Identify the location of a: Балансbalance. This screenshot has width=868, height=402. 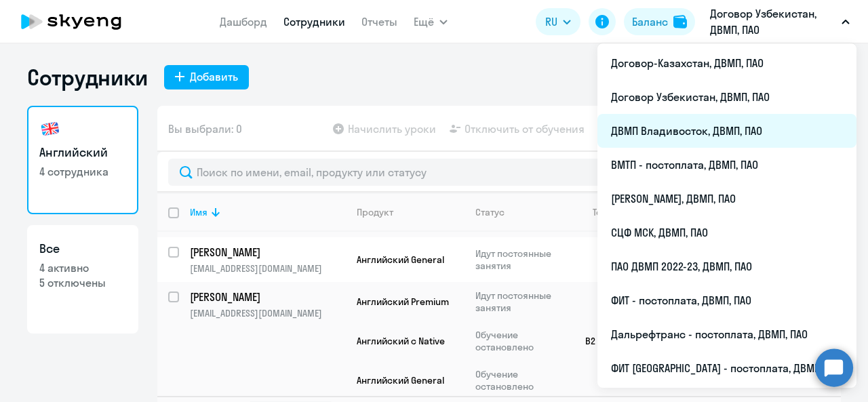
(659, 21).